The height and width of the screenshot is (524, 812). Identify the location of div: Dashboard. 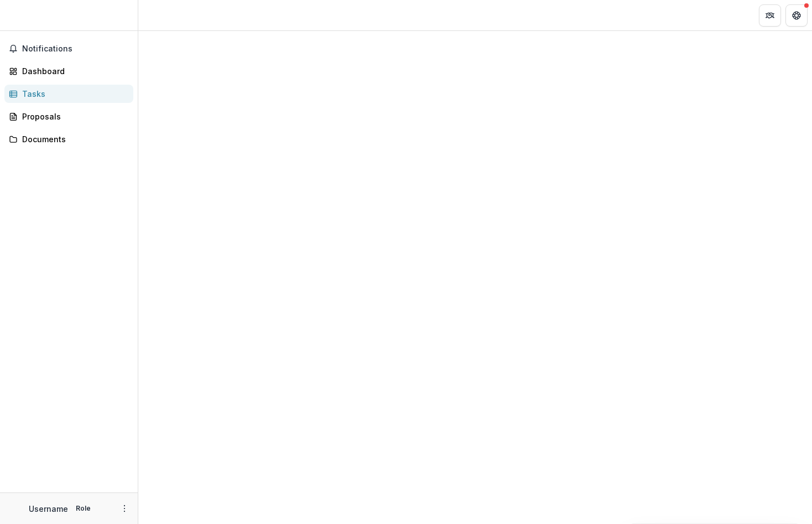
(73, 71).